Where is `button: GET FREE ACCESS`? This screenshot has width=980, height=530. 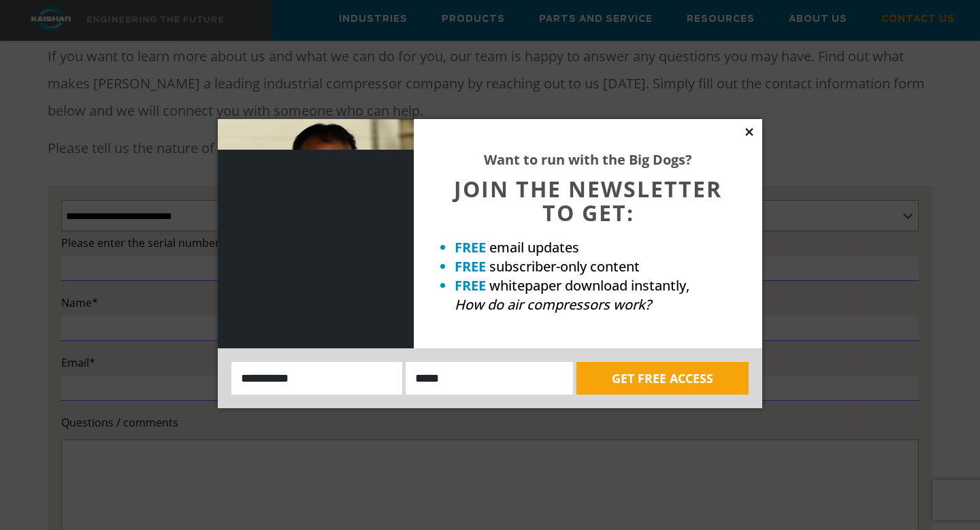 button: GET FREE ACCESS is located at coordinates (662, 378).